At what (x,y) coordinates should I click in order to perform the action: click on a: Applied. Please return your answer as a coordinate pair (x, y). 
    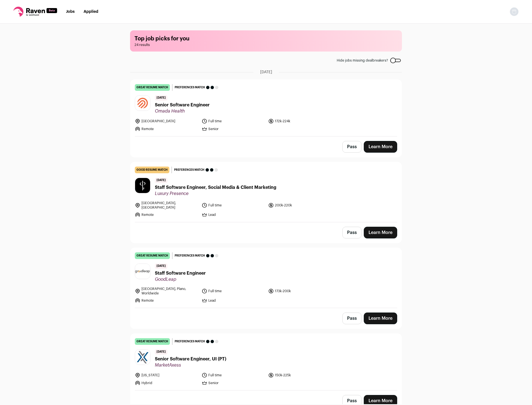
    Looking at the image, I should click on (91, 12).